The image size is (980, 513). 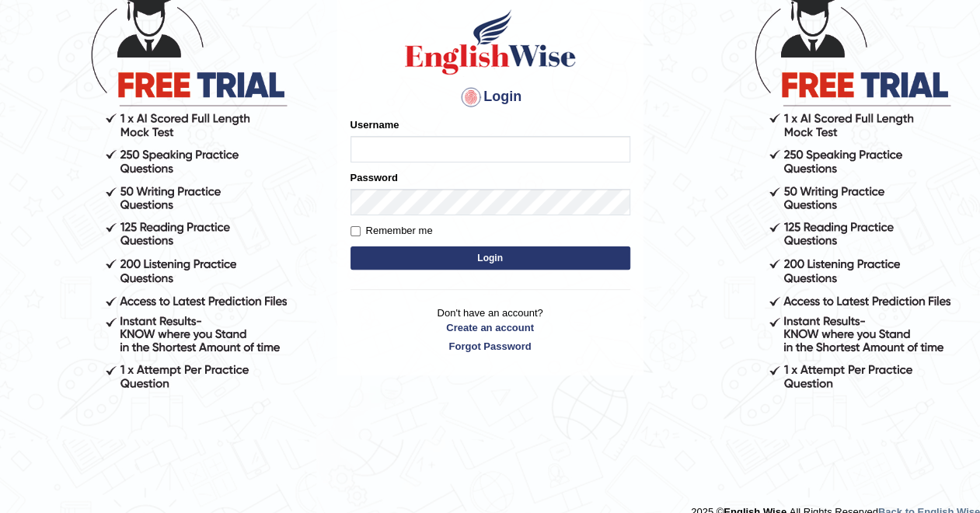 I want to click on p: Don't have an account?, so click(x=491, y=329).